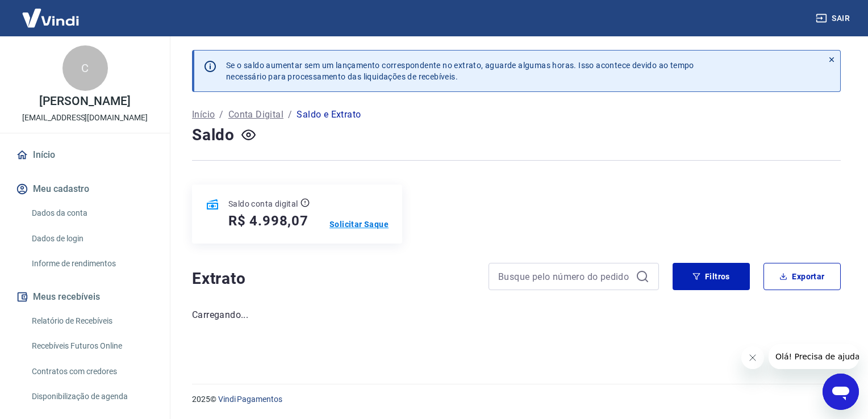 Image resolution: width=868 pixels, height=419 pixels. Describe the element at coordinates (91, 264) in the screenshot. I see `a: Informe de rendimentos` at that location.